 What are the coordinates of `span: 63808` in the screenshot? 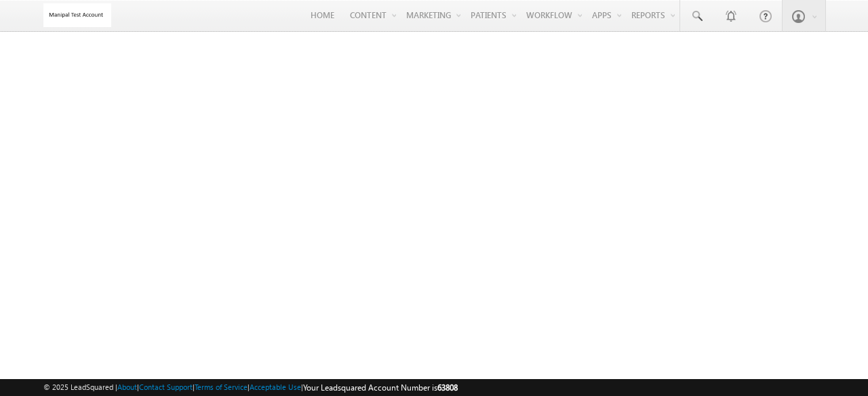 It's located at (448, 387).